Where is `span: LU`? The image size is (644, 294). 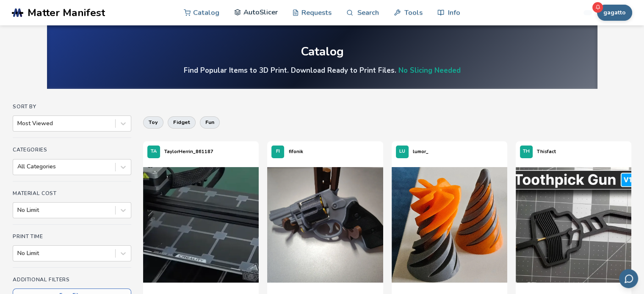 span: LU is located at coordinates (402, 152).